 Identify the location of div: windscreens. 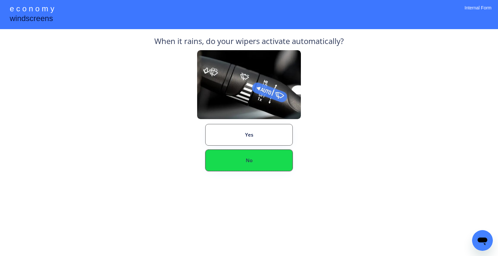
(31, 19).